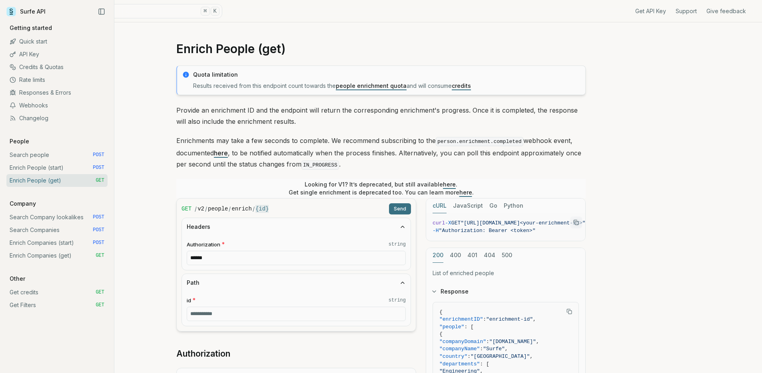 The height and width of the screenshot is (373, 762). Describe the element at coordinates (459, 364) in the screenshot. I see `span: "departments"` at that location.